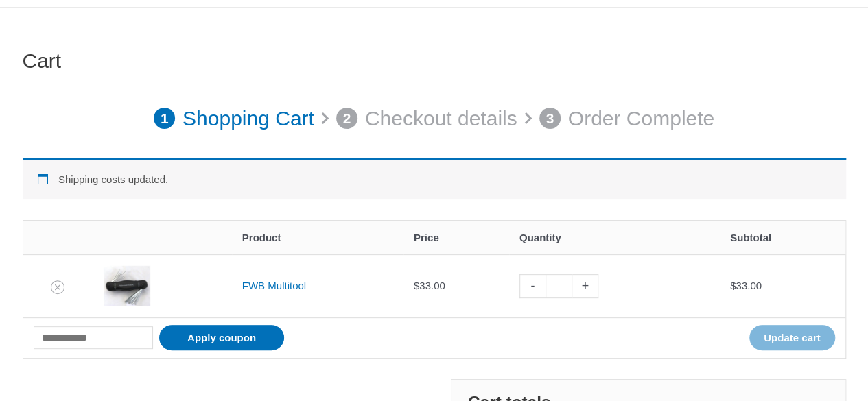 Image resolution: width=868 pixels, height=401 pixels. I want to click on a: 2 Checkout details, so click(426, 119).